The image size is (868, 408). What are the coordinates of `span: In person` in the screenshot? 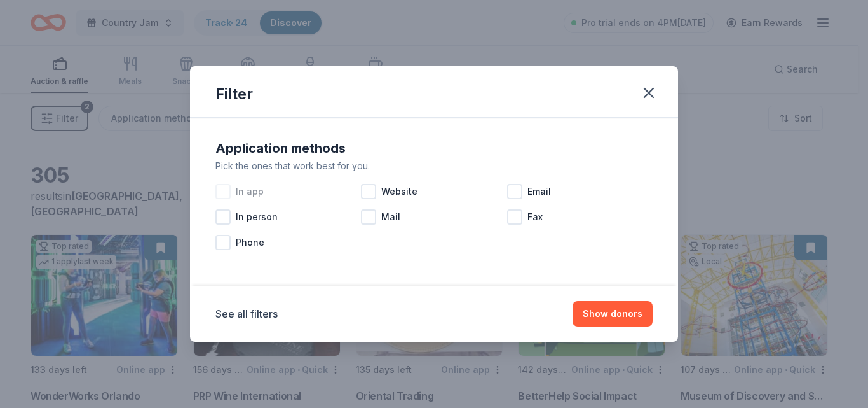 It's located at (256, 217).